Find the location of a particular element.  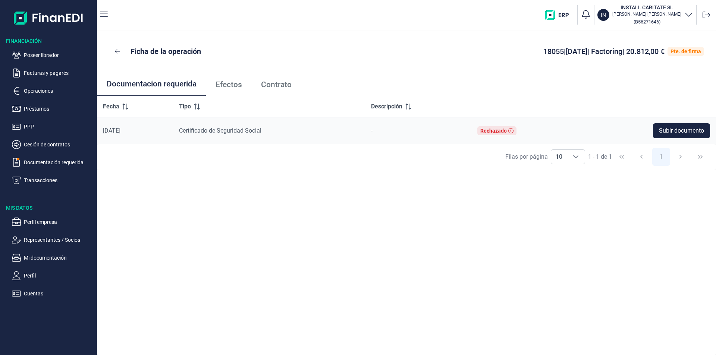

button: Last Page is located at coordinates (700, 157).